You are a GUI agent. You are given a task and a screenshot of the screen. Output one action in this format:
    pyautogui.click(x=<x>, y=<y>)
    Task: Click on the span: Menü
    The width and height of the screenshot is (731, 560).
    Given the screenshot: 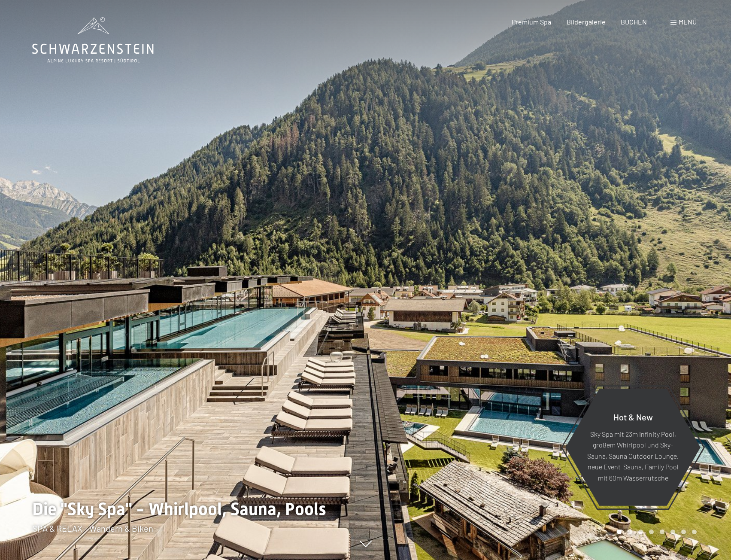 What is the action you would take?
    pyautogui.click(x=688, y=21)
    